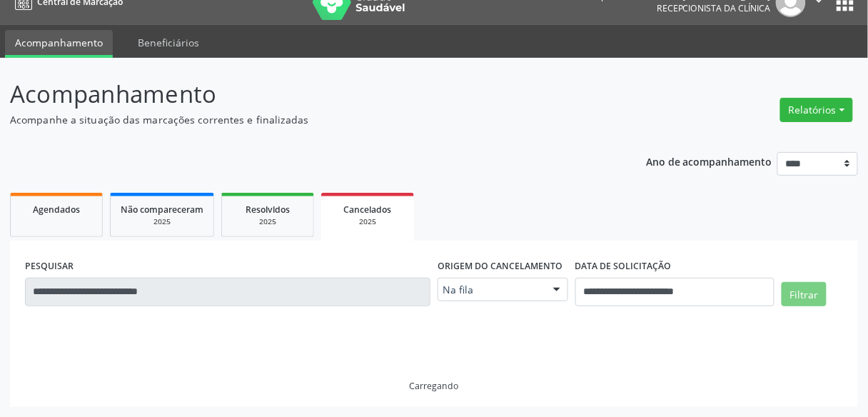 This screenshot has height=417, width=868. What do you see at coordinates (307, 119) in the screenshot?
I see `p: Acompanhe a situação das marcações correntes e finalizadas` at bounding box center [307, 119].